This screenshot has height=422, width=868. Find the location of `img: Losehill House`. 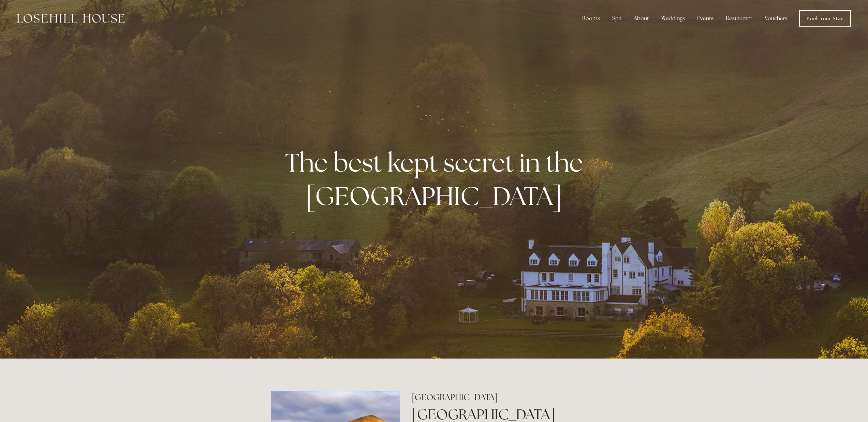

img: Losehill House is located at coordinates (71, 19).